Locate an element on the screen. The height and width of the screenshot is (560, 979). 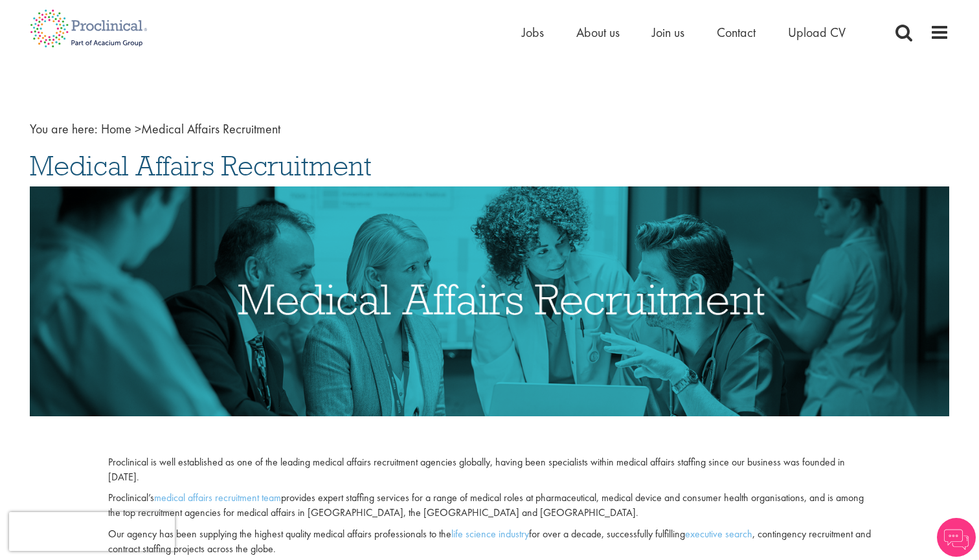
p: Proclinical’s provides expert staffing services for a range of medical roles at pharmaceutical, m... is located at coordinates (489, 506).